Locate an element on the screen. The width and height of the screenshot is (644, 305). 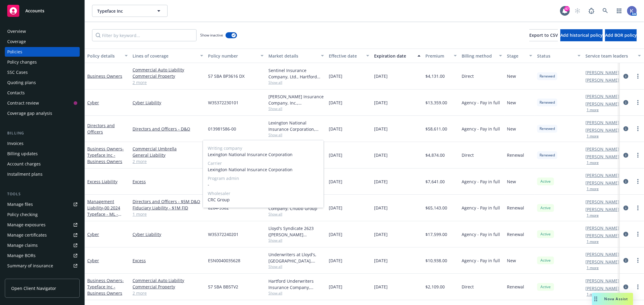
div: Sentinel Insurance Company, Ltd., Hartford Insurance Group is located at coordinates (296, 74).